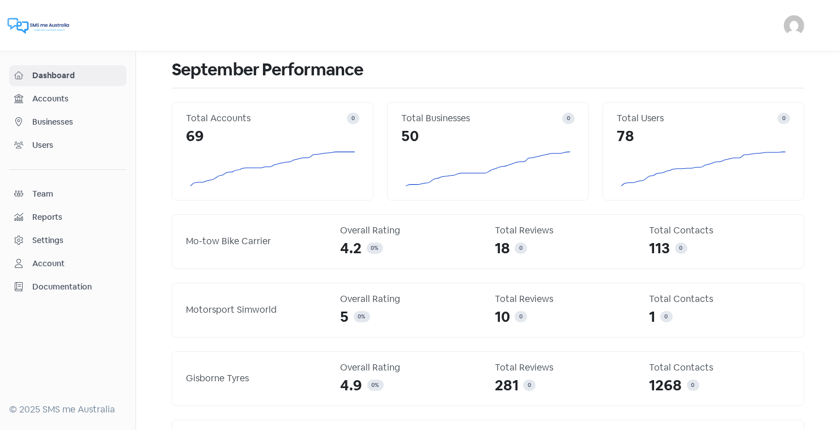 This screenshot has height=430, width=840. What do you see at coordinates (482, 119) in the screenshot?
I see `div: Total Businesses` at bounding box center [482, 119].